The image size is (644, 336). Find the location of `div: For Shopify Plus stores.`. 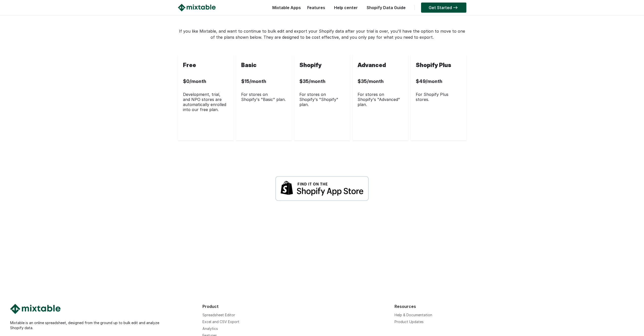

div: For Shopify Plus stores. is located at coordinates (439, 97).